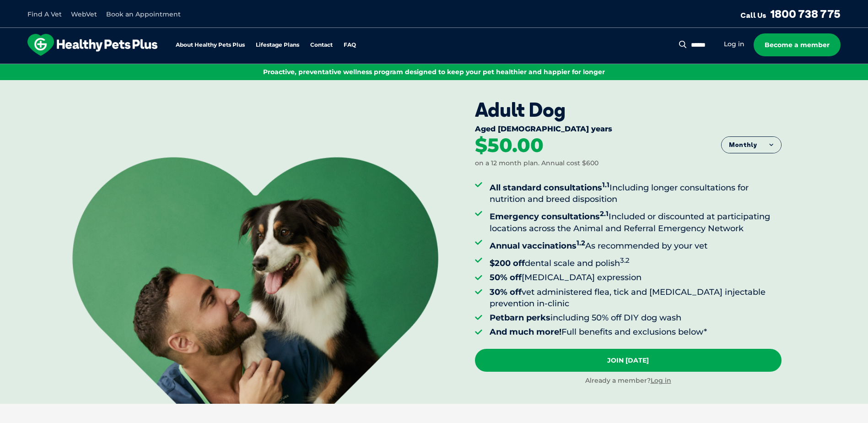 The height and width of the screenshot is (423, 868). What do you see at coordinates (635, 244) in the screenshot?
I see `li: As recommended by your vet` at bounding box center [635, 244].